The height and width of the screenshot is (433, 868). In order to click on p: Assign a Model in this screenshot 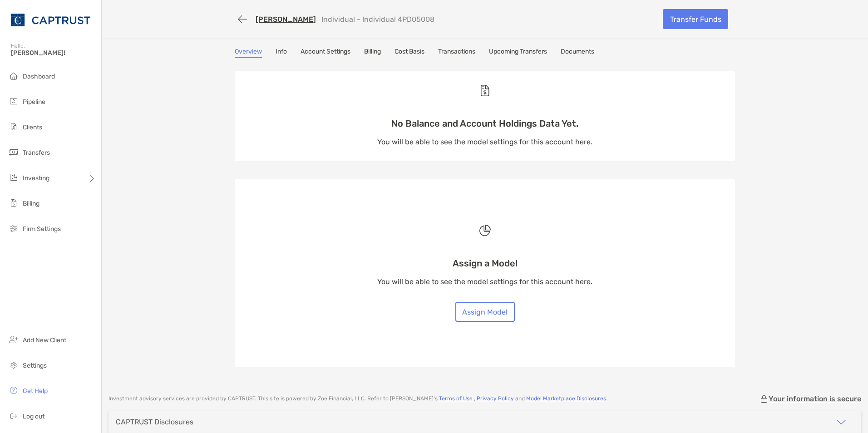, I will do `click(485, 264)`.